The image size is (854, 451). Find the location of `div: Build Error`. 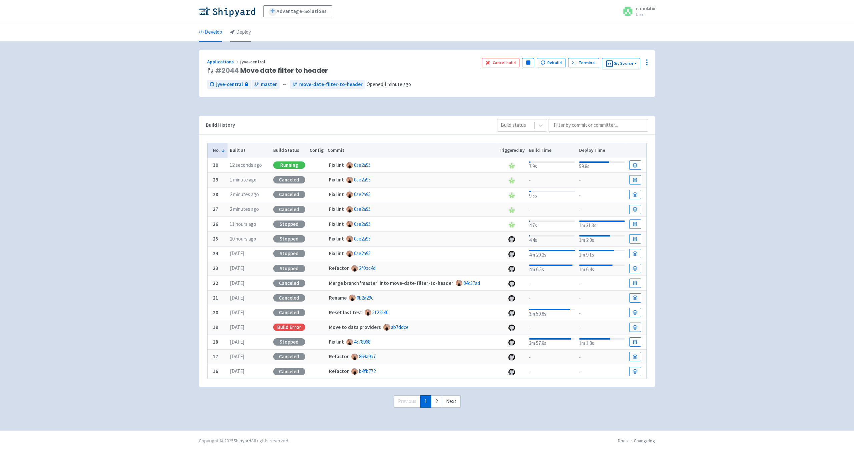

div: Build Error is located at coordinates (289, 327).